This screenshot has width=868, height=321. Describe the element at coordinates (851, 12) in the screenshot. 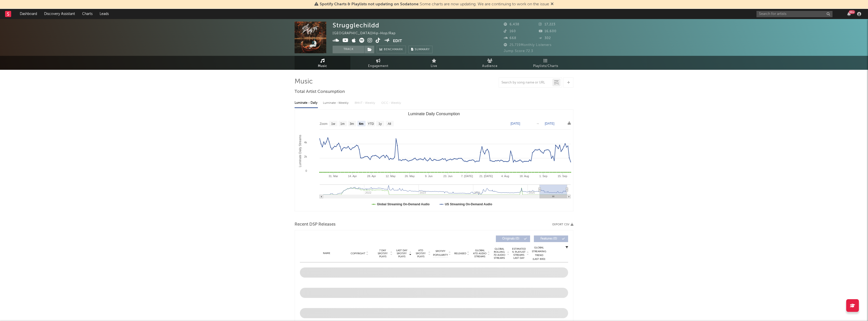

I see `div: 99 +` at that location.